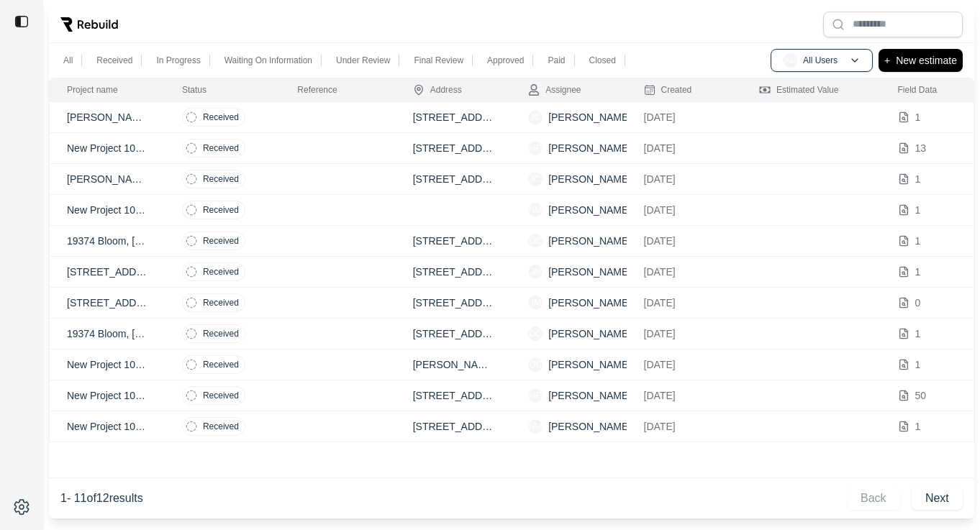 The width and height of the screenshot is (980, 530). What do you see at coordinates (535, 365) in the screenshot?
I see `span: GC` at bounding box center [535, 365].